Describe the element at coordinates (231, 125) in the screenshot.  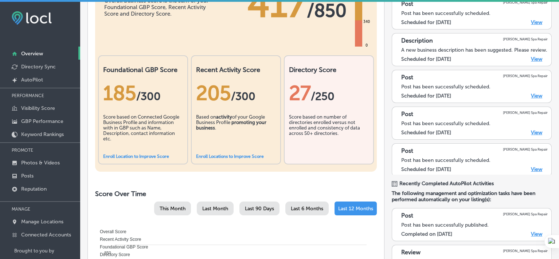
I see `b: promoting your business` at that location.